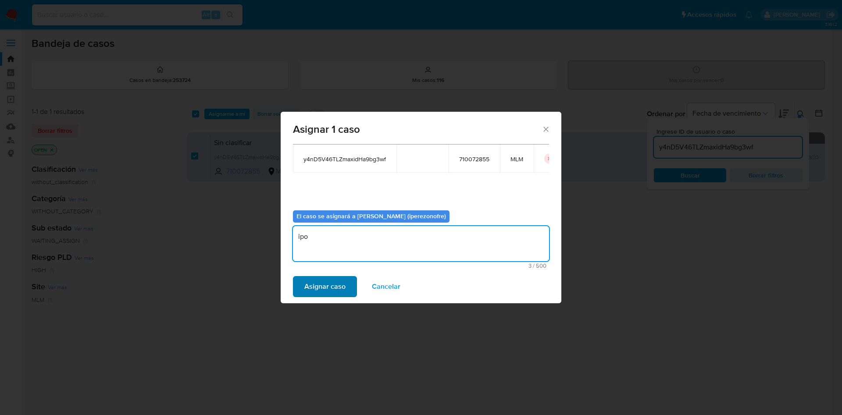 The image size is (842, 415). I want to click on button: Asignar caso, so click(325, 287).